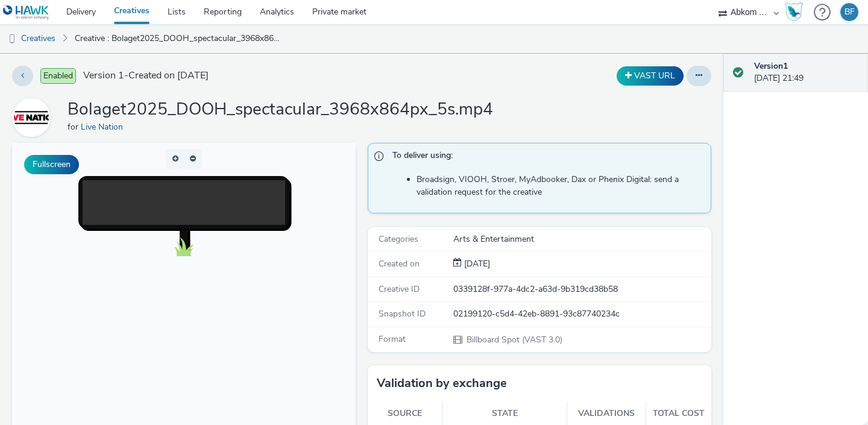 The image size is (868, 425). What do you see at coordinates (582, 289) in the screenshot?
I see `div: 0339128f-977a-4dc2-a63d-9b319cd38b58` at bounding box center [582, 289].